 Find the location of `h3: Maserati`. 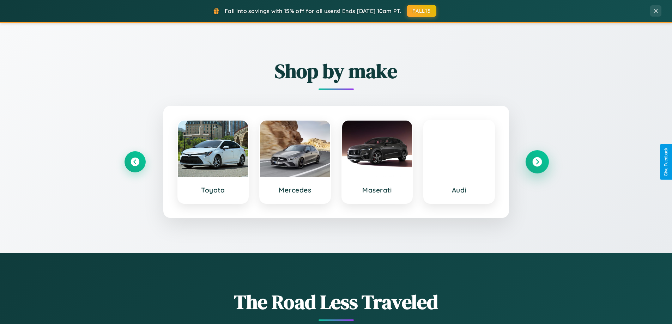

h3: Maserati is located at coordinates (377, 190).